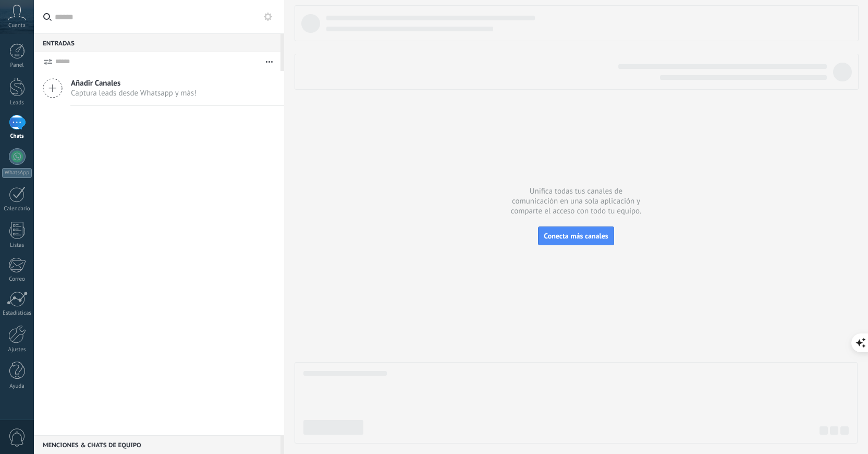 This screenshot has height=454, width=868. I want to click on div: Estadísticas, so click(17, 313).